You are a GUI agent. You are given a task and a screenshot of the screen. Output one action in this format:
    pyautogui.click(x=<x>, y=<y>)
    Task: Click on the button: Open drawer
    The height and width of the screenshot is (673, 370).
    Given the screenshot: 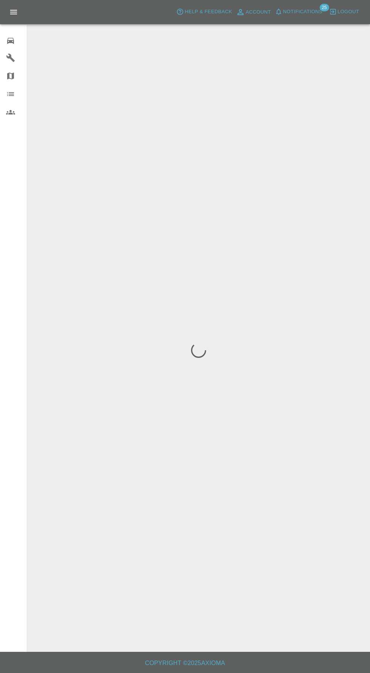 What is the action you would take?
    pyautogui.click(x=14, y=12)
    